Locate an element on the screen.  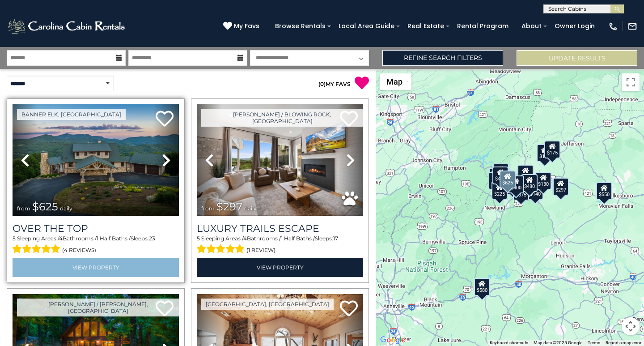
span: (4 reviews) is located at coordinates (79, 250).